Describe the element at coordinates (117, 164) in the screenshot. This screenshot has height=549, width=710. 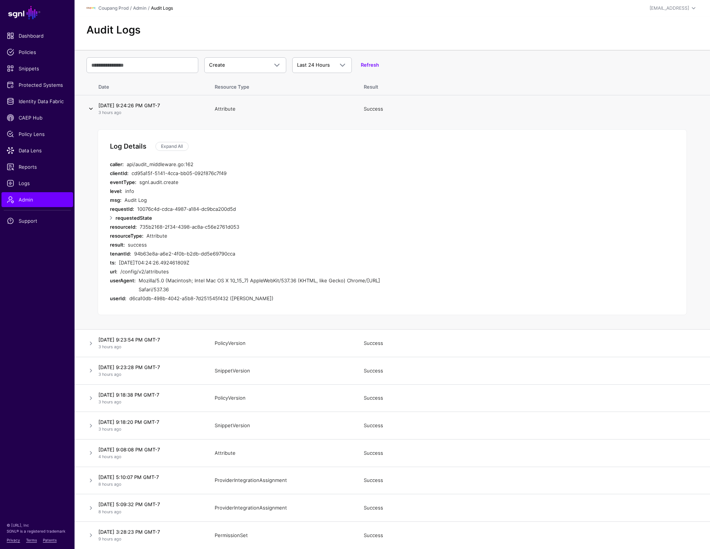
I see `strong: caller:` at that location.